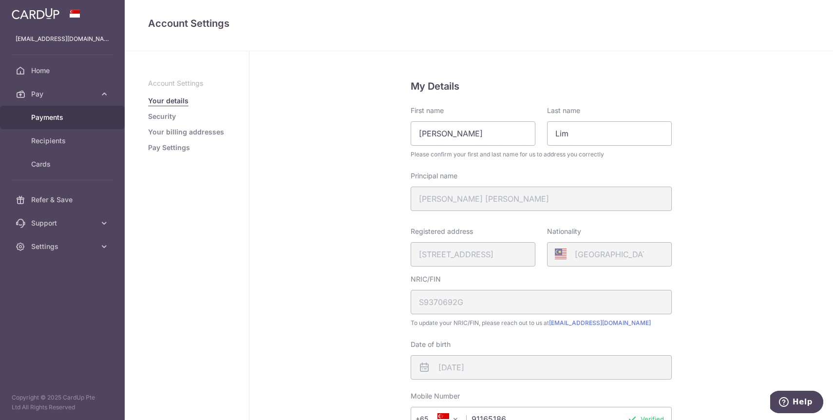  What do you see at coordinates (63, 94) in the screenshot?
I see `span: Pay` at bounding box center [63, 94].